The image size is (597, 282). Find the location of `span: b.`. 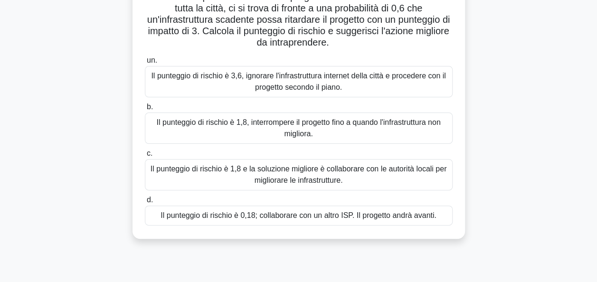

span: b. is located at coordinates (150, 106).